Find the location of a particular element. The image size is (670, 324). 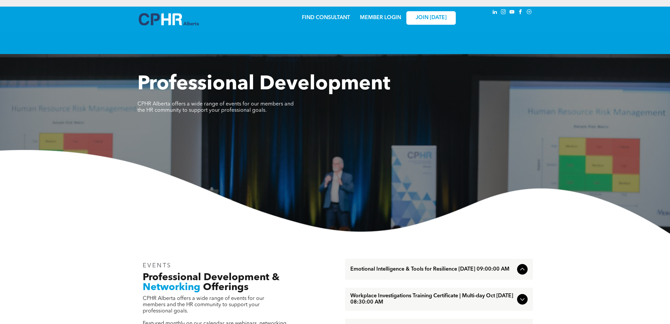

a: facebook is located at coordinates (521, 13).